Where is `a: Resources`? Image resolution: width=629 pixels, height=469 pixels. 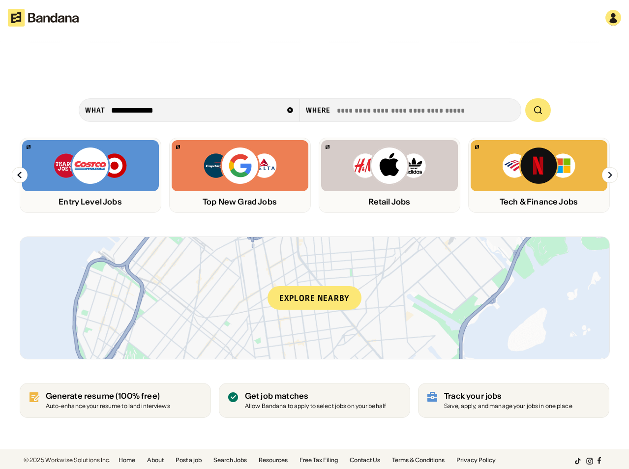 a: Resources is located at coordinates (273, 460).